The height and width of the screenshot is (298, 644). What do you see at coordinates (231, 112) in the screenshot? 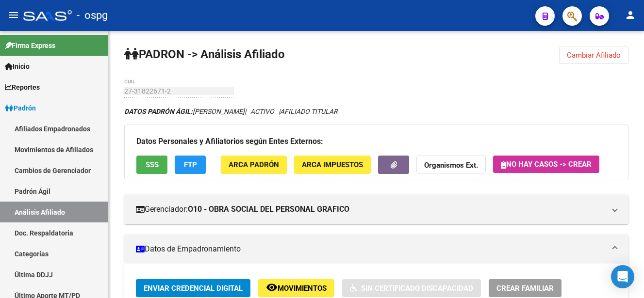
I see `i: | ACTIVO |` at bounding box center [231, 112].